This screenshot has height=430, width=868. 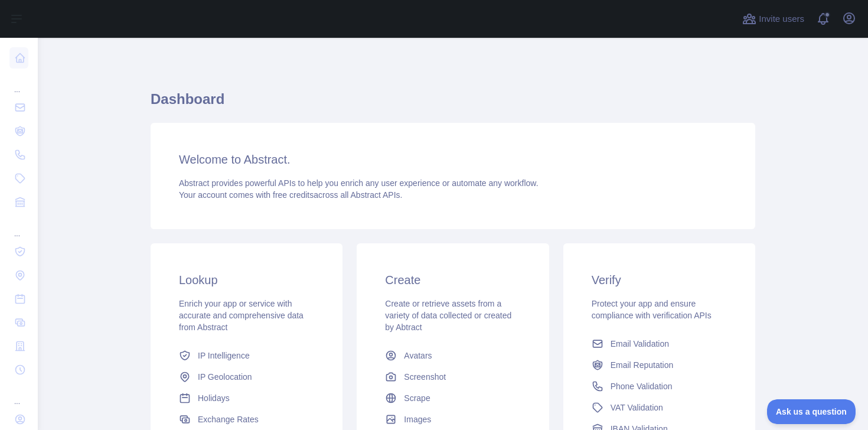 I want to click on a: Screenshot, so click(x=452, y=377).